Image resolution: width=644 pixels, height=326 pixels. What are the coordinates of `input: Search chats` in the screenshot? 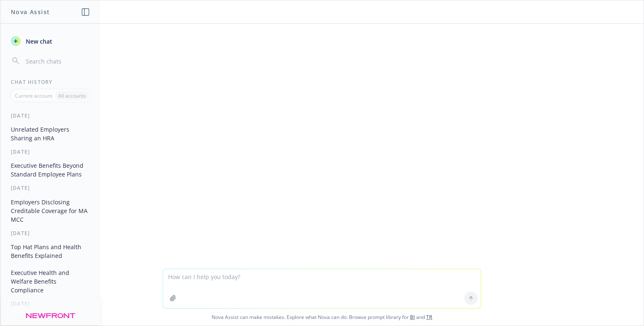 It's located at (57, 61).